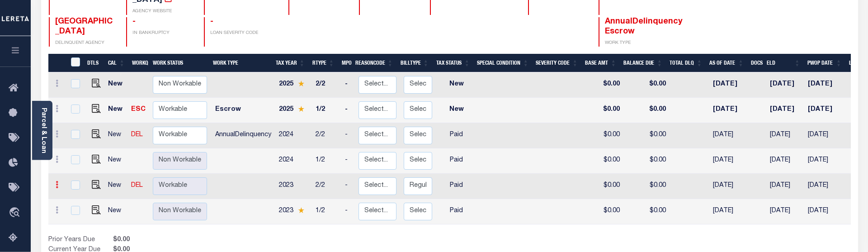  What do you see at coordinates (244, 33) in the screenshot?
I see `p: LOAN SEVERITY CODE` at bounding box center [244, 33].